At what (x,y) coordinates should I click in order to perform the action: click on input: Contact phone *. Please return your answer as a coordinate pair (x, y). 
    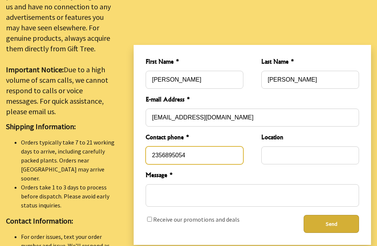
    Looking at the image, I should click on (194, 155).